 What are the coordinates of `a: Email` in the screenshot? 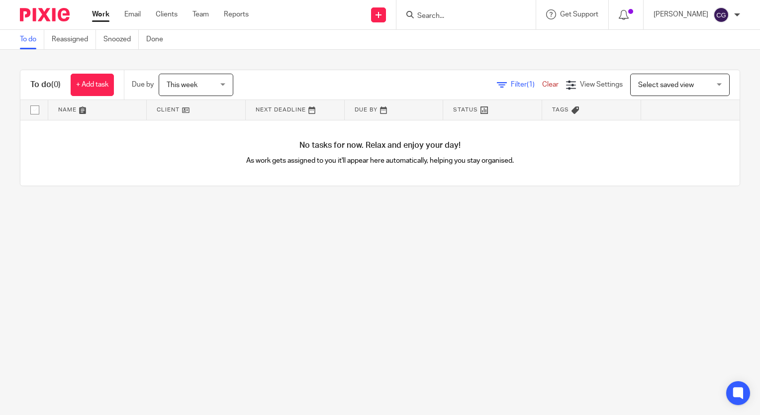 It's located at (132, 14).